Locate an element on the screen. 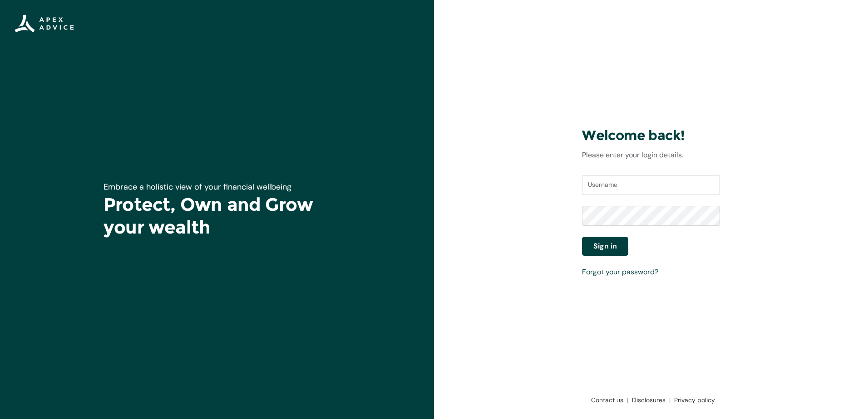  a: Contact us is located at coordinates (608, 400).